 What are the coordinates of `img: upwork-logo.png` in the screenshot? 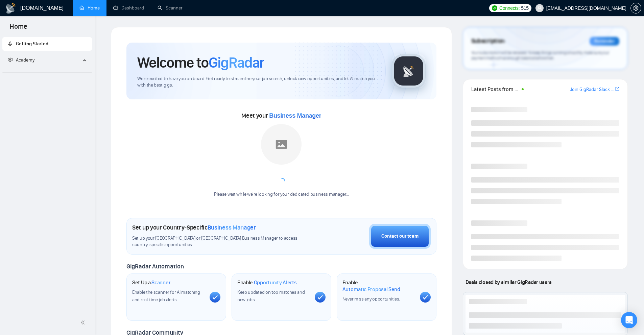 It's located at (494, 8).